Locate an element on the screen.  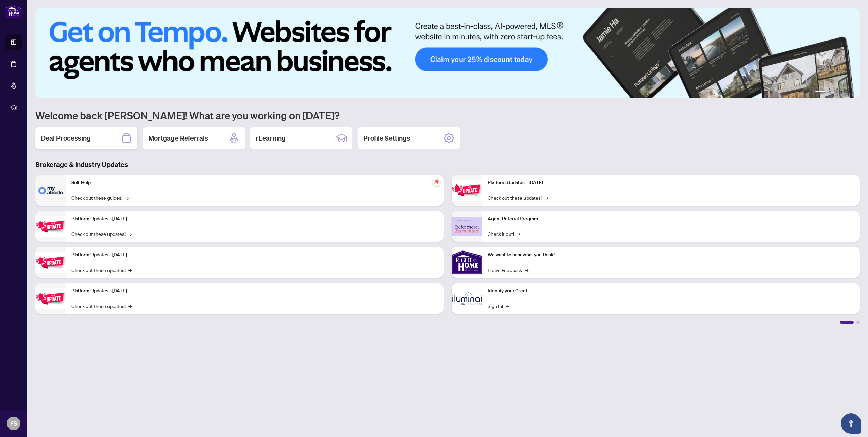
a: Leave Feedback→ is located at coordinates (508, 270).